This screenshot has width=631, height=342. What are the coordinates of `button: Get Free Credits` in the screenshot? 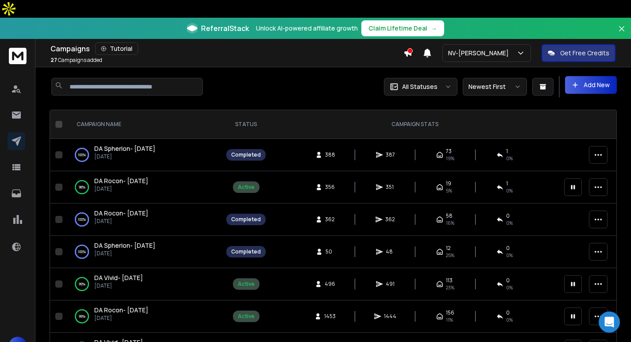 It's located at (578, 53).